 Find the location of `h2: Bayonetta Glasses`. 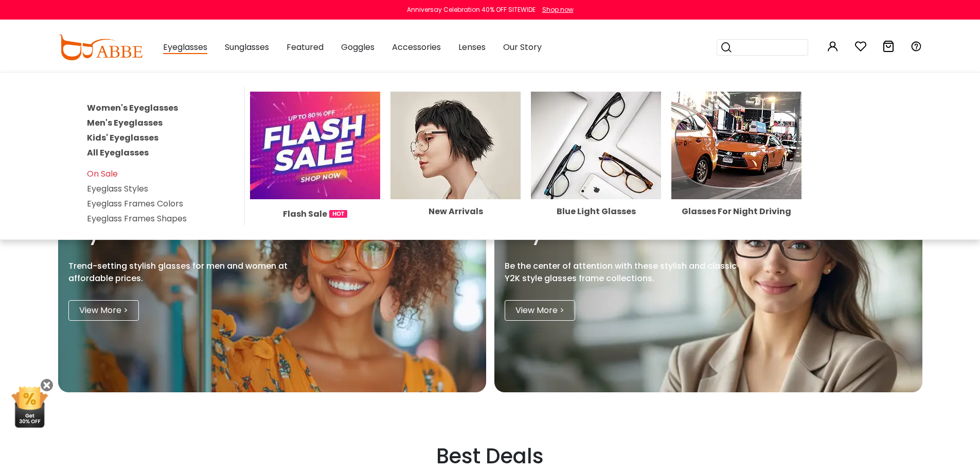

h2: Bayonetta Glasses is located at coordinates (624, 232).